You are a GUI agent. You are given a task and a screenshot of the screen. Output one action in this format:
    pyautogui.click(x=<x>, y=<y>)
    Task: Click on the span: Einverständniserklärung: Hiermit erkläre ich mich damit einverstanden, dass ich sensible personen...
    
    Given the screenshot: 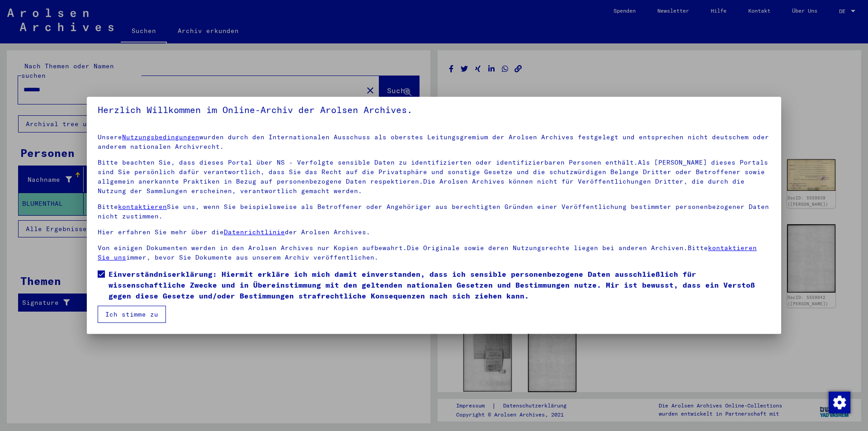 What is the action you would take?
    pyautogui.click(x=439, y=285)
    